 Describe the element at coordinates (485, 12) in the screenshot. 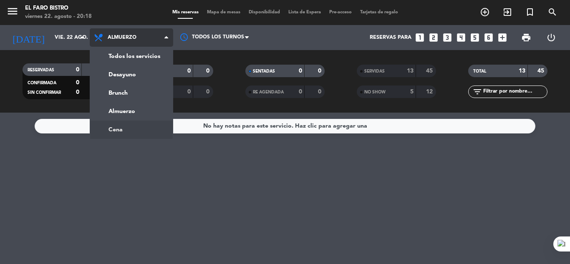

I see `i: add_circle_outline` at that location.